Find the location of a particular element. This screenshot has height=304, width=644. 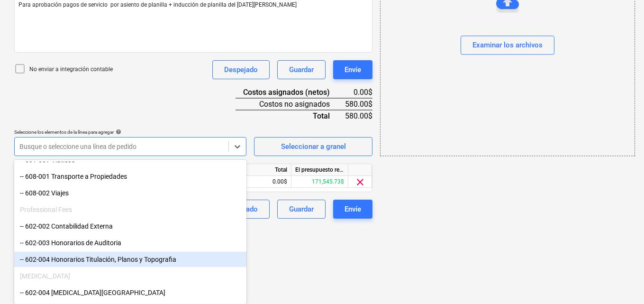

div: El presupuesto revisado que queda is located at coordinates (320, 170).